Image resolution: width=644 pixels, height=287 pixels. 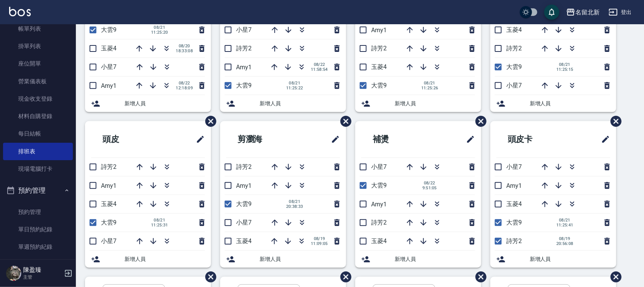 What do you see at coordinates (38, 81) in the screenshot?
I see `a: 營業儀表板` at bounding box center [38, 81].